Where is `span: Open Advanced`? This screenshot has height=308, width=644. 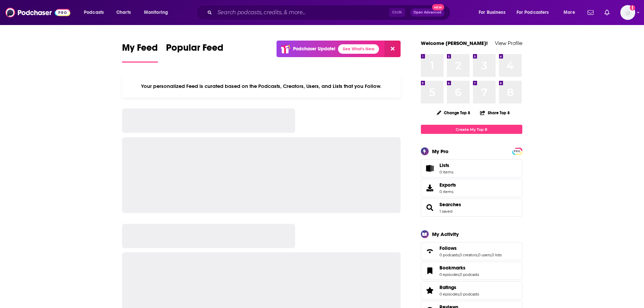
span: Open Advanced is located at coordinates (427, 13).